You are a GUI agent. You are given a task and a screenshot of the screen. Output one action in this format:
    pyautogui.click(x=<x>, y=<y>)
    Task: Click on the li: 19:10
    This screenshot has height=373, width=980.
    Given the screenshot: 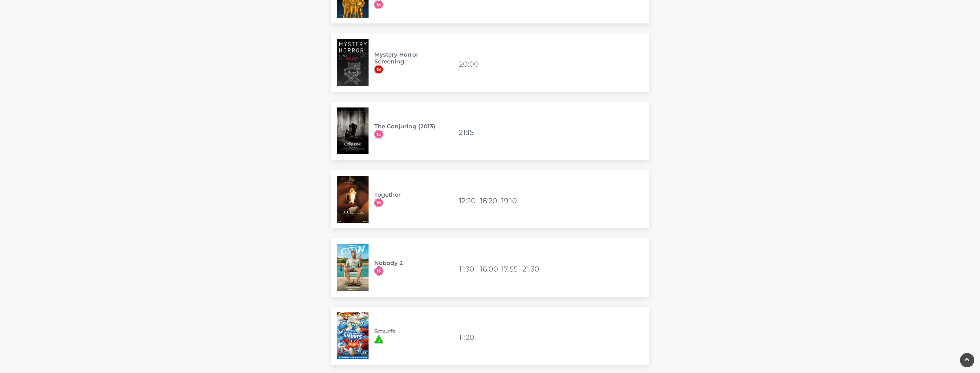 What is the action you would take?
    pyautogui.click(x=511, y=201)
    